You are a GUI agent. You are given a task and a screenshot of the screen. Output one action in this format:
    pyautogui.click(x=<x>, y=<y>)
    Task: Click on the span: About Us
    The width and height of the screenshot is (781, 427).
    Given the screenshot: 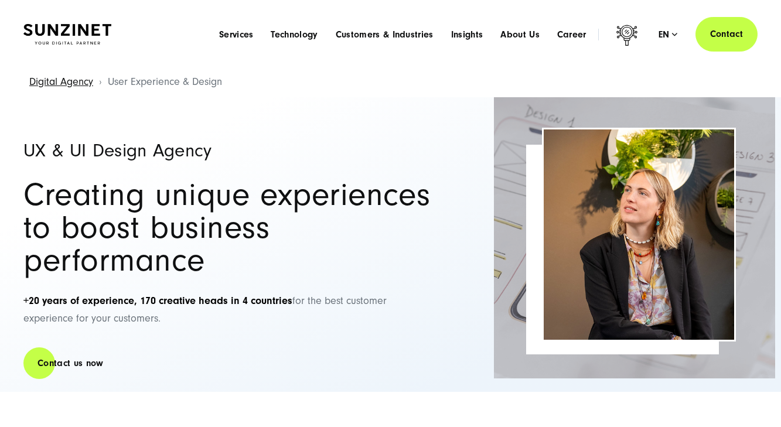 What is the action you would take?
    pyautogui.click(x=520, y=35)
    